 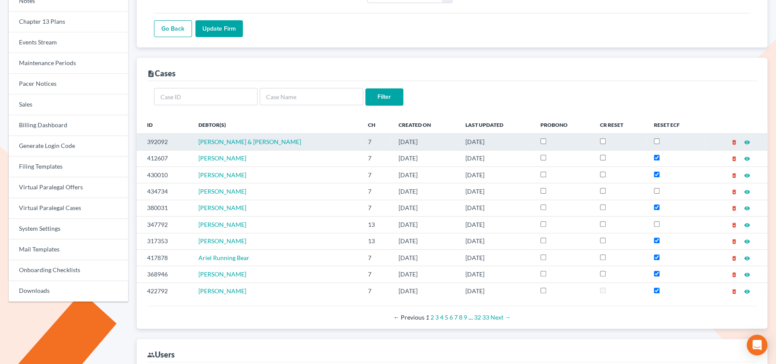 I want to click on td: 368946, so click(x=164, y=274).